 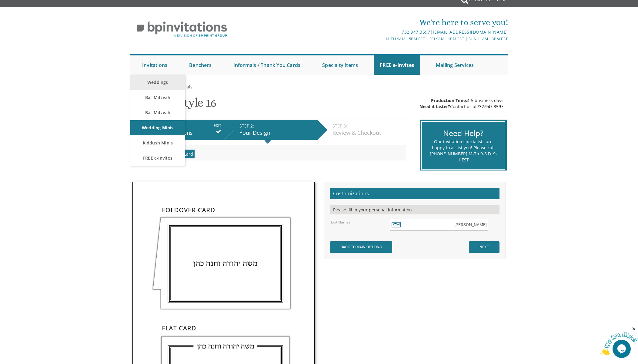 I want to click on a: Benchers, so click(x=200, y=65).